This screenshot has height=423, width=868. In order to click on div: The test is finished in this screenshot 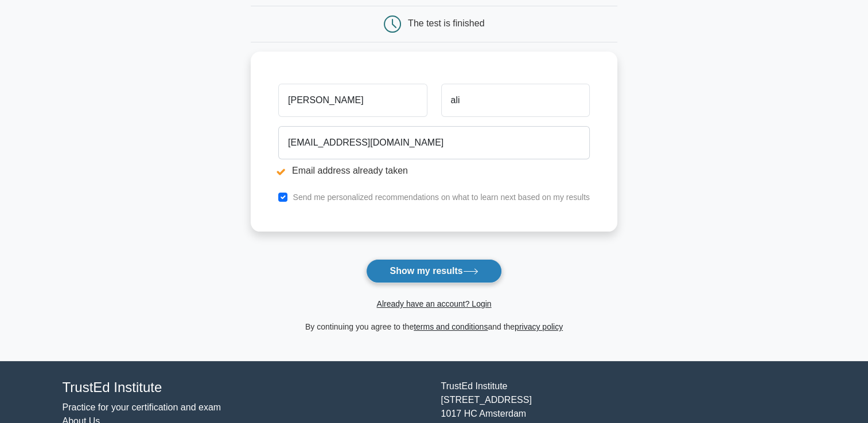, I will do `click(446, 23)`.